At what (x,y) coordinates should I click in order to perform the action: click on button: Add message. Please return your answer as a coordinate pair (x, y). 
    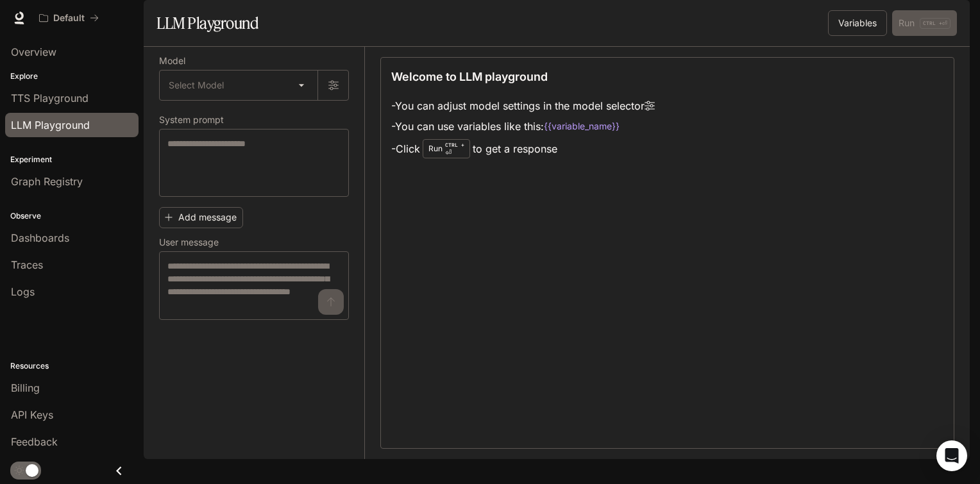
    Looking at the image, I should click on (201, 218).